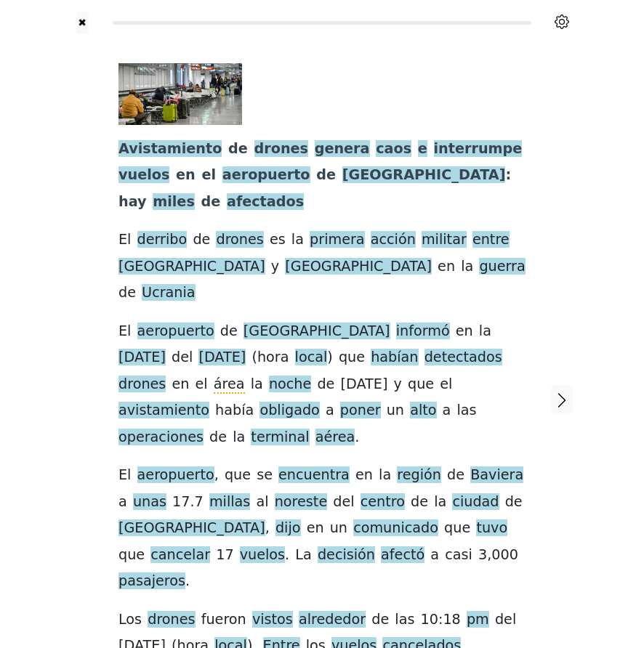  What do you see at coordinates (314, 475) in the screenshot?
I see `span: encuentra` at bounding box center [314, 475].